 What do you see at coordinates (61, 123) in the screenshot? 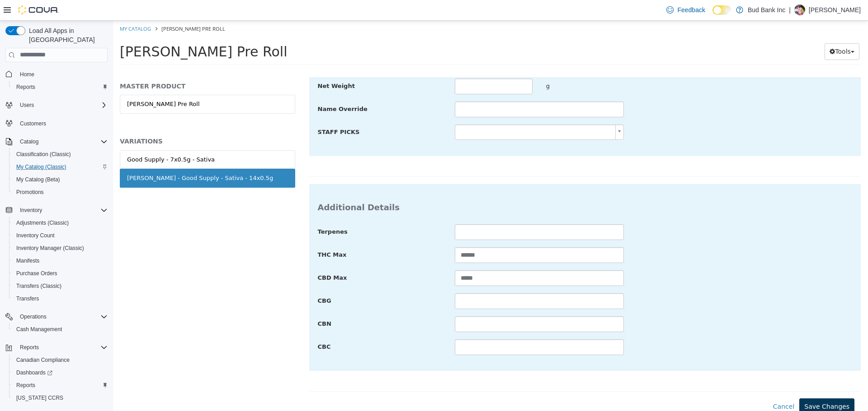
I see `span: Customers` at bounding box center [61, 123].